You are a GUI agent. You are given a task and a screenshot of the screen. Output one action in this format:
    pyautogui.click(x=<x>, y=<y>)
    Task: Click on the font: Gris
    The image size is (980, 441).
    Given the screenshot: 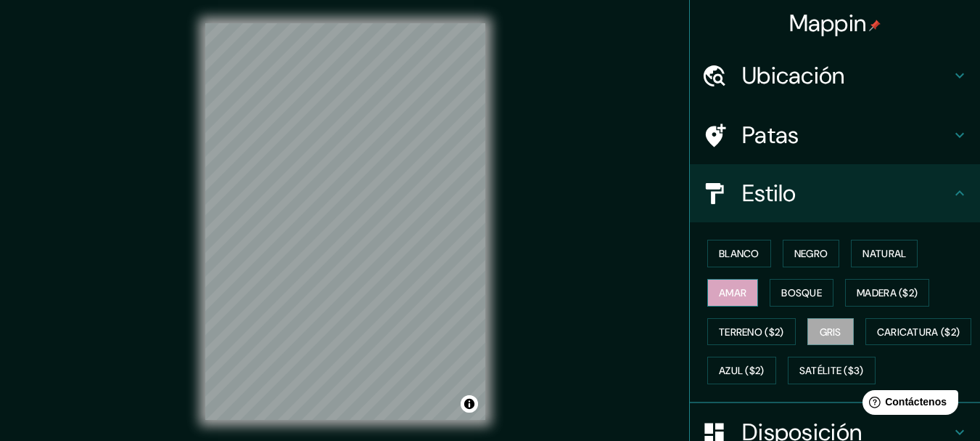 What is the action you would take?
    pyautogui.click(x=831, y=331)
    